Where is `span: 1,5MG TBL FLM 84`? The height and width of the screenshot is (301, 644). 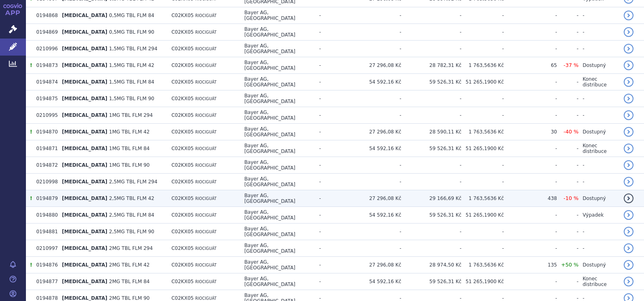 span: 1,5MG TBL FLM 84 is located at coordinates (132, 82).